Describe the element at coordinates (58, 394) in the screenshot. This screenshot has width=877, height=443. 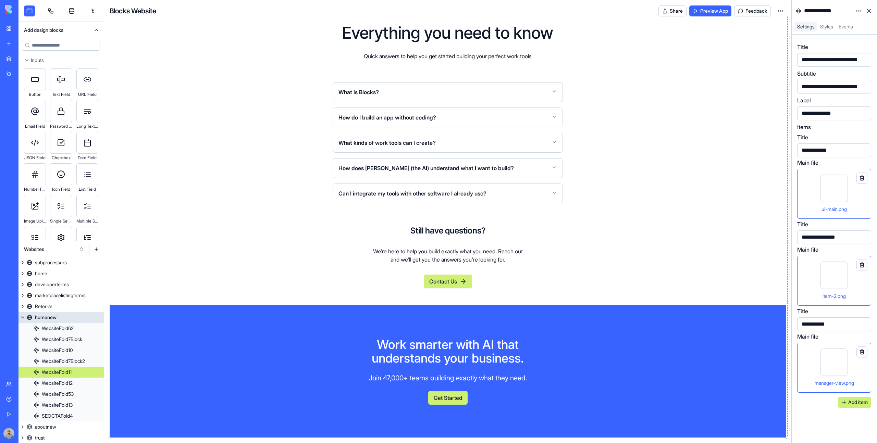
I see `div: WebsiteFold53` at that location.